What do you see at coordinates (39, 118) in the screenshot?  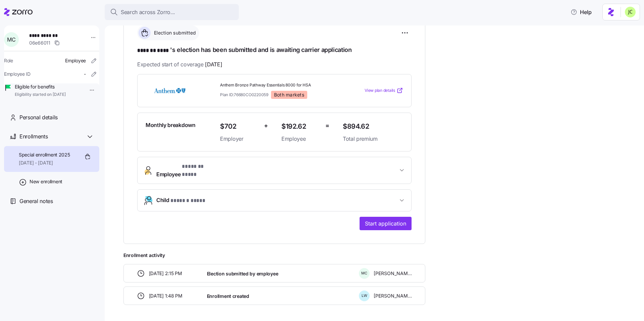 I see `span: Personal details` at bounding box center [39, 118].